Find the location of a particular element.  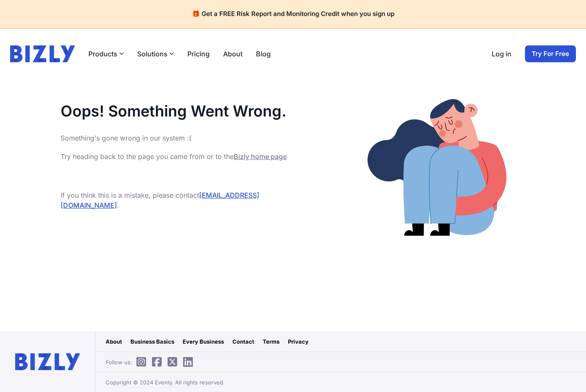

a: Business Basics is located at coordinates (152, 342).